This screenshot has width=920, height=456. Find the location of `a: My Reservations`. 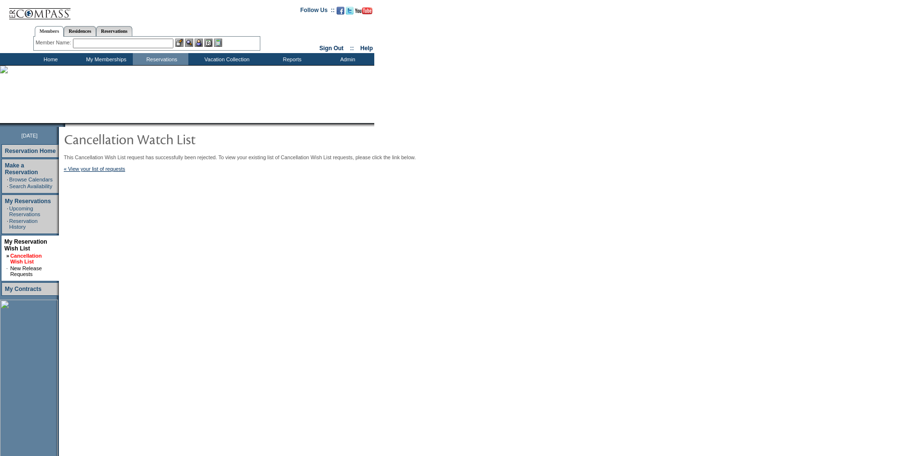

a: My Reservations is located at coordinates (28, 201).